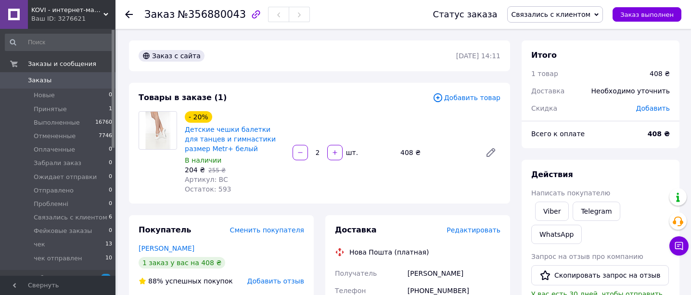  Describe the element at coordinates (356, 273) in the screenshot. I see `span: Получатель` at that location.